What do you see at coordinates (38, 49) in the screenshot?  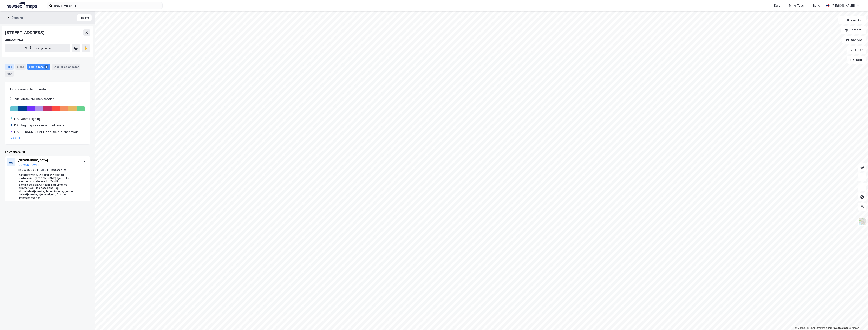 I see `button: Åpne i ny fane` at bounding box center [38, 49].